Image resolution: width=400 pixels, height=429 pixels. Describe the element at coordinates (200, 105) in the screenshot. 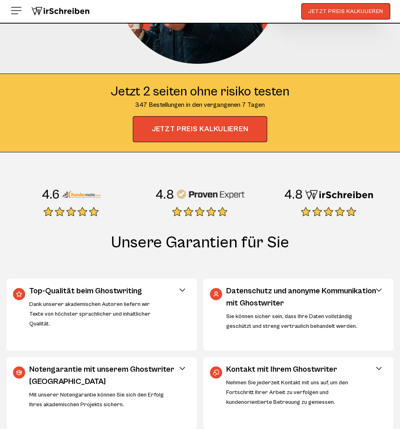

I see `div: 347 Bestellungen in den vergangenen 7 Tagen` at that location.